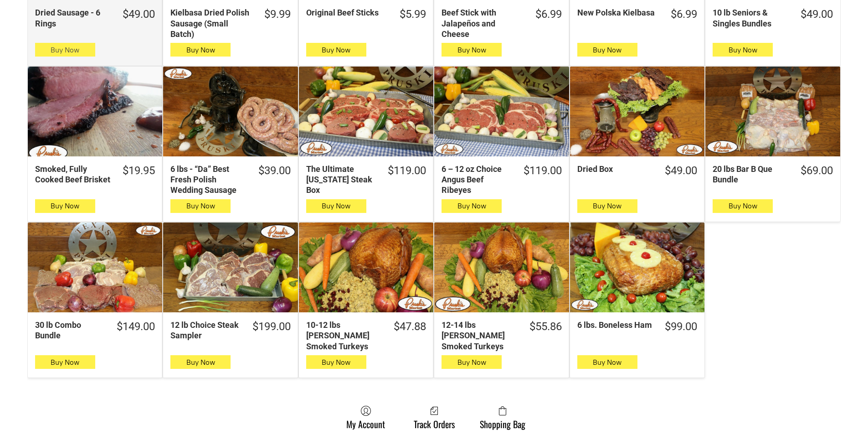 Image resolution: width=868 pixels, height=435 pixels. What do you see at coordinates (772, 18) in the screenshot?
I see `a: $49.0010 lb Seniors & Singles Bundles` at bounding box center [772, 18].